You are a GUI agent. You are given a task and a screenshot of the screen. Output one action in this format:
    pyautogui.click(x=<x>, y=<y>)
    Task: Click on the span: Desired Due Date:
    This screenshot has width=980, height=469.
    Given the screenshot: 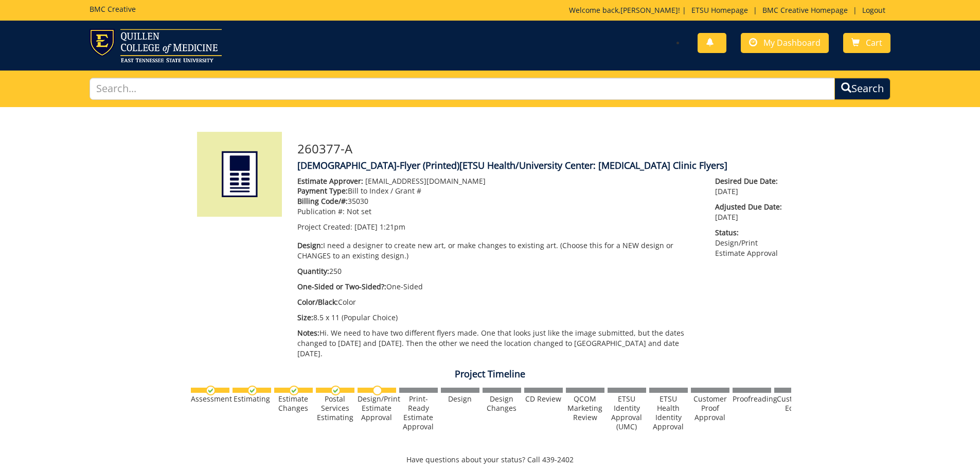 What is the action you would take?
    pyautogui.click(x=749, y=181)
    